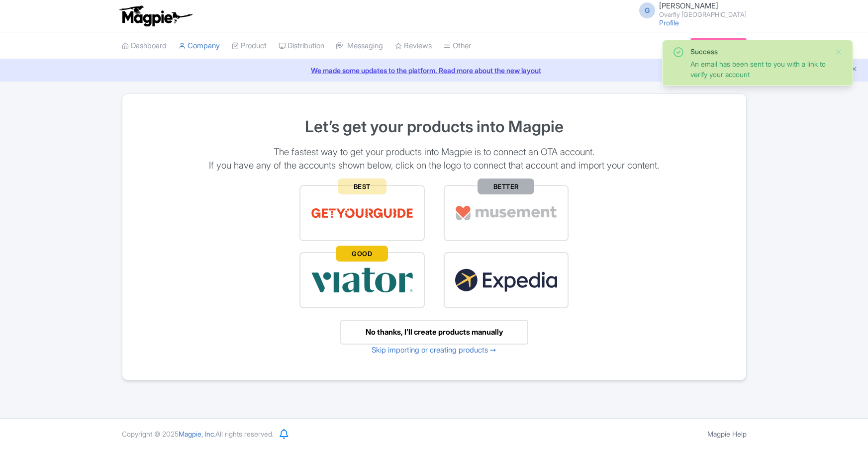 The height and width of the screenshot is (449, 868). I want to click on button: Close, so click(839, 52).